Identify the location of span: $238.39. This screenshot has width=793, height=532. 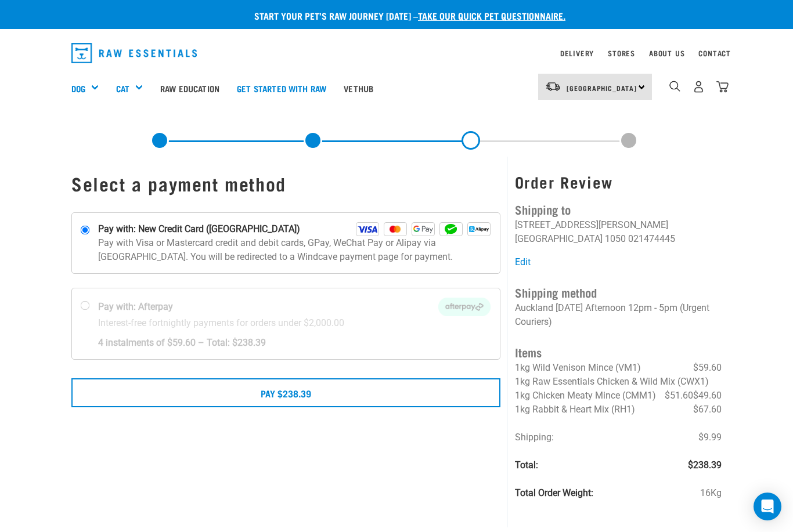
(704, 465).